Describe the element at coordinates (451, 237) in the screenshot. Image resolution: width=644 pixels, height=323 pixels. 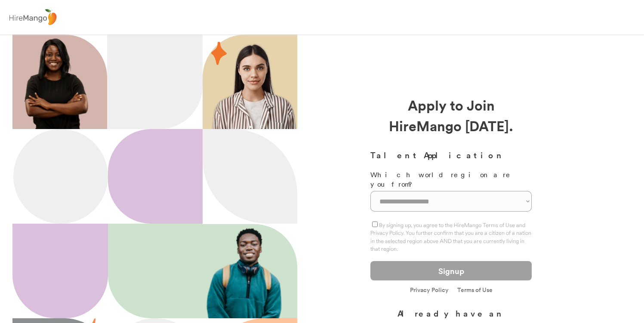
I see `label: By signing up, you agree to the HireMango Terms of Use and Privacy Policy. You further confirm th...` at that location.